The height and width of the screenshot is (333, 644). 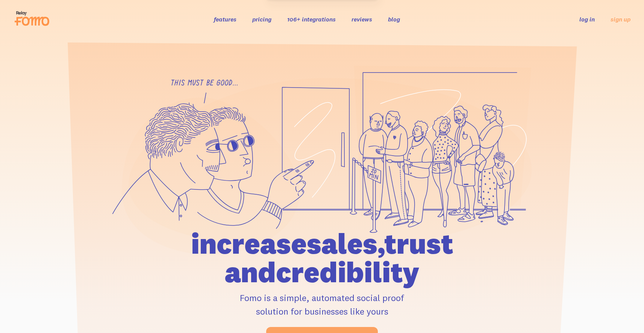 I want to click on p: Fomo is a simple, automated social proof solution for businesses like yours, so click(x=322, y=304).